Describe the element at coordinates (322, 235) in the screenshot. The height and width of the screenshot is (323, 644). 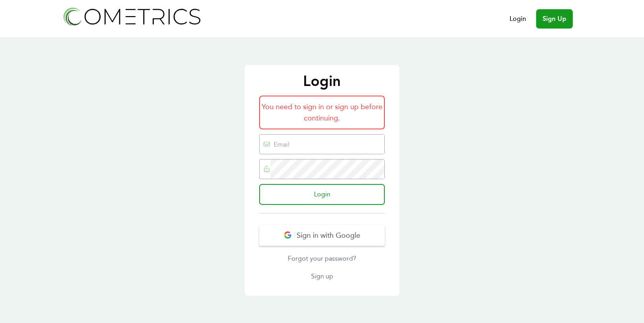
I see `button: Sign in with Google` at that location.